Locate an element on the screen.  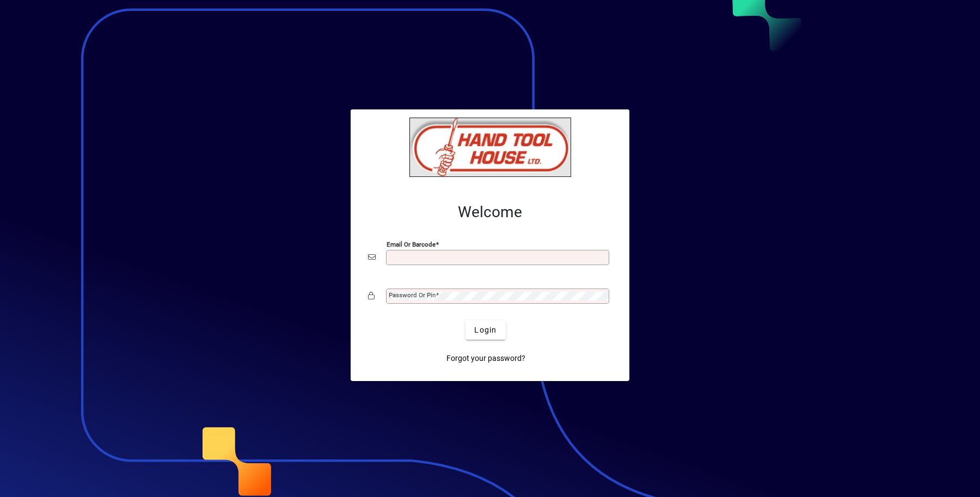
a: Forgot your password? is located at coordinates (485, 358).